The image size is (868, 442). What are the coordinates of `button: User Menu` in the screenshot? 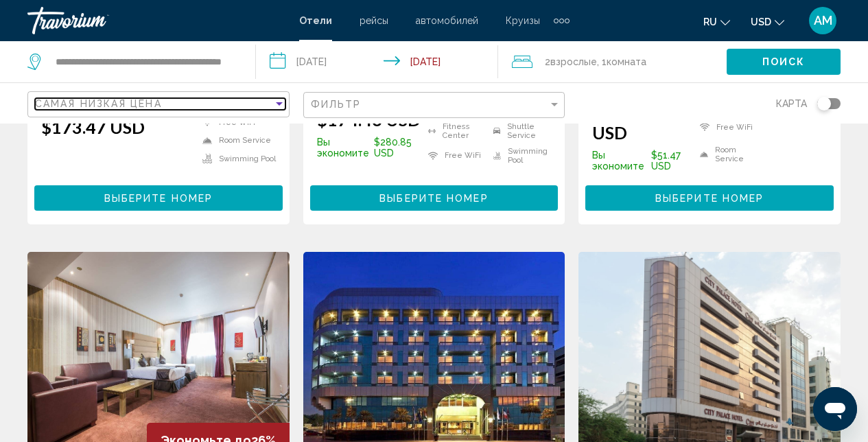 It's located at (823, 21).